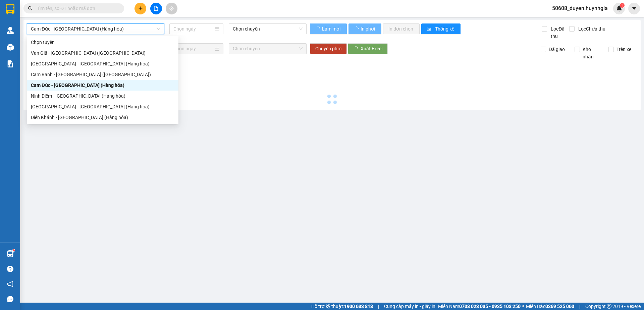  I want to click on span: Hỗ trợ kỹ thuật:, so click(342, 306).